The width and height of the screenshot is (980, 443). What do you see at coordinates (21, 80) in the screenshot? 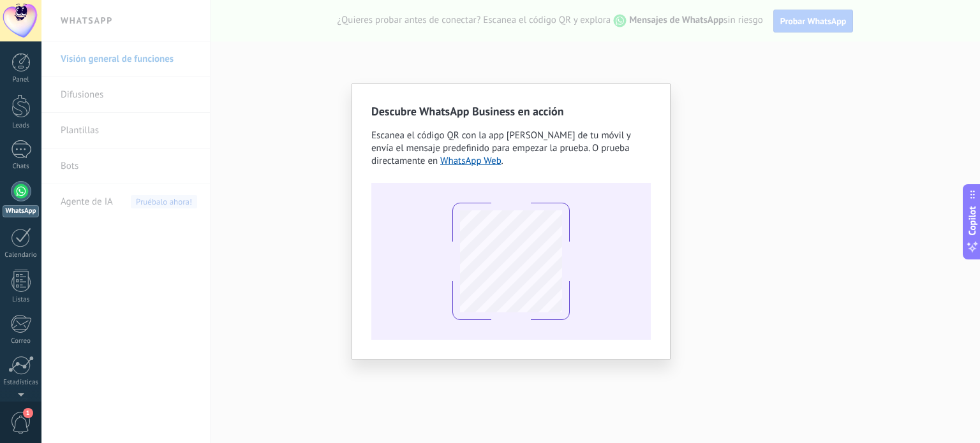
I see `div: Panel` at bounding box center [21, 80].